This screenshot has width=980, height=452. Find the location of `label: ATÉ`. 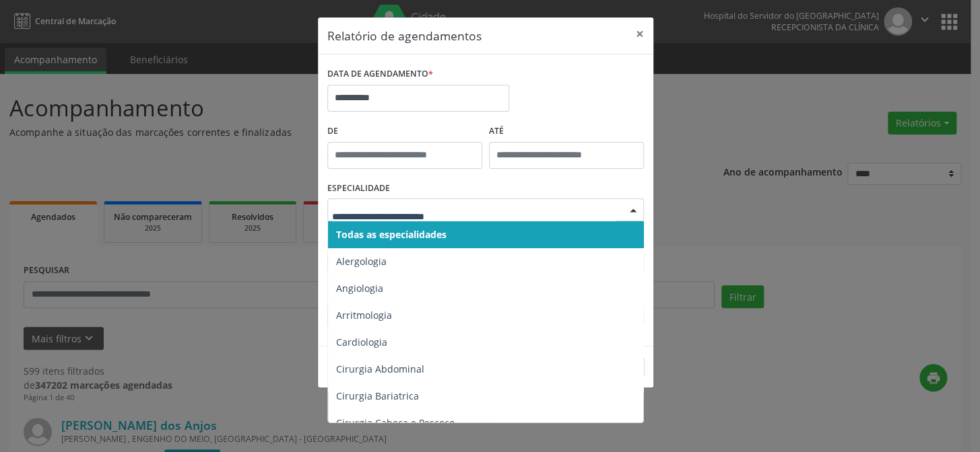

label: ATÉ is located at coordinates (566, 132).